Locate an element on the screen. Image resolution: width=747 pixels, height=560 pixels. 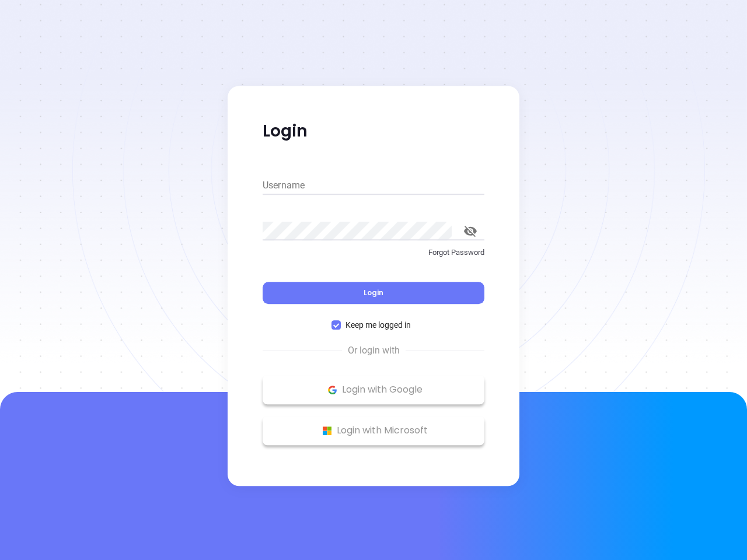
button: Google Logo Login with Google is located at coordinates (373, 390).